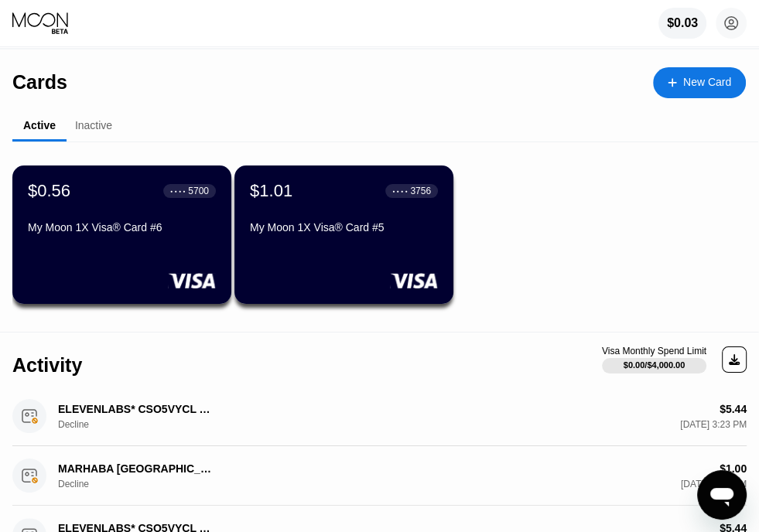 This screenshot has width=759, height=532. I want to click on div: Activity, so click(47, 365).